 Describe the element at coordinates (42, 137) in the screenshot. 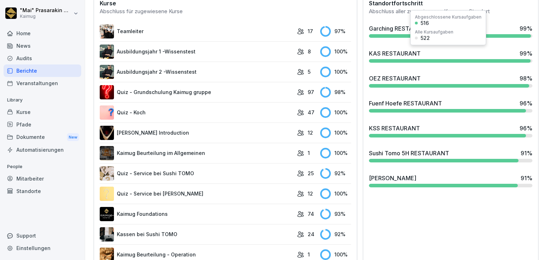

I see `a: DokumenteNew` at that location.